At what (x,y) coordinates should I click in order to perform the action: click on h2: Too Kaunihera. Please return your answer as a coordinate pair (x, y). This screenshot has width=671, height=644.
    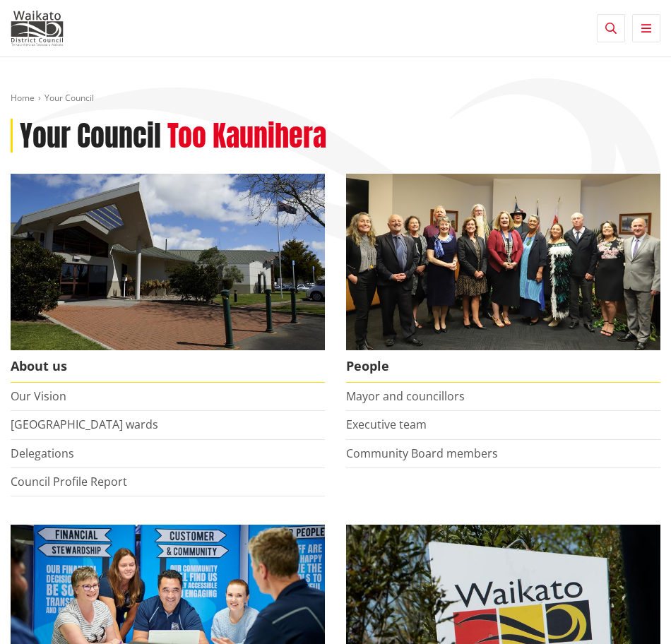
    Looking at the image, I should click on (247, 136).